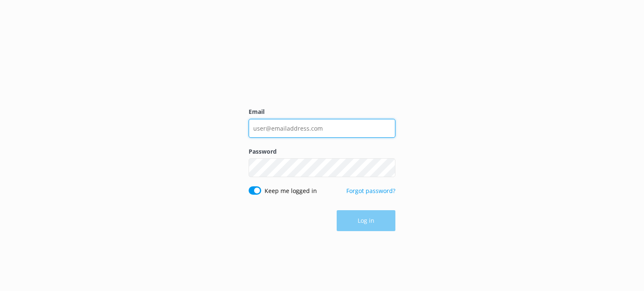 Image resolution: width=644 pixels, height=291 pixels. What do you see at coordinates (322, 128) in the screenshot?
I see `input: user@emailaddress.com` at bounding box center [322, 128].